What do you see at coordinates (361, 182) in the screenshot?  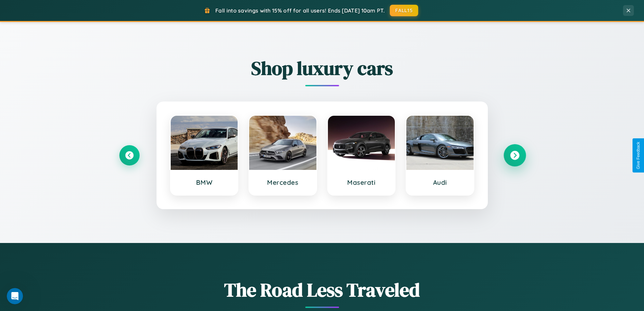 I see `h3: Maserati` at bounding box center [361, 182].